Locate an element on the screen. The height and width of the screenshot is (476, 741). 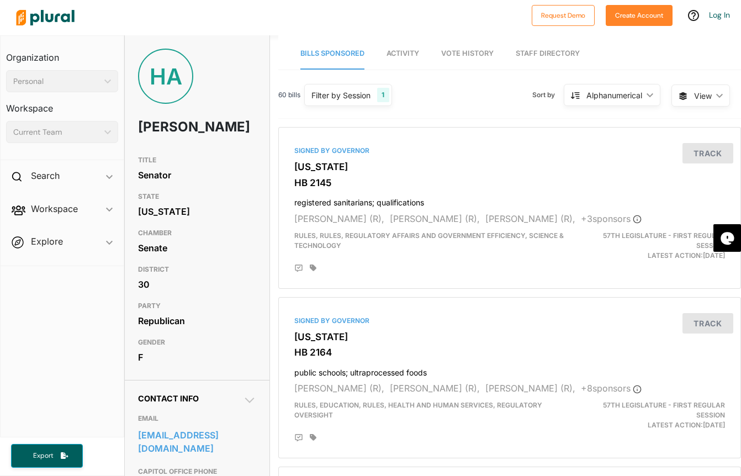
button: Export is located at coordinates (47, 456).